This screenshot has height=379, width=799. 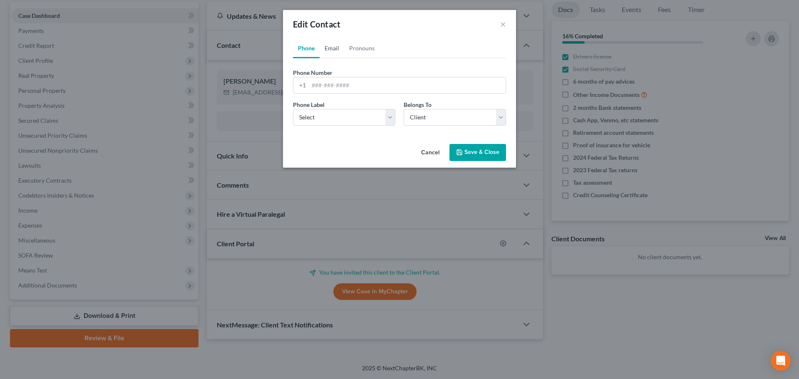 What do you see at coordinates (306, 48) in the screenshot?
I see `a: Phone` at bounding box center [306, 48].